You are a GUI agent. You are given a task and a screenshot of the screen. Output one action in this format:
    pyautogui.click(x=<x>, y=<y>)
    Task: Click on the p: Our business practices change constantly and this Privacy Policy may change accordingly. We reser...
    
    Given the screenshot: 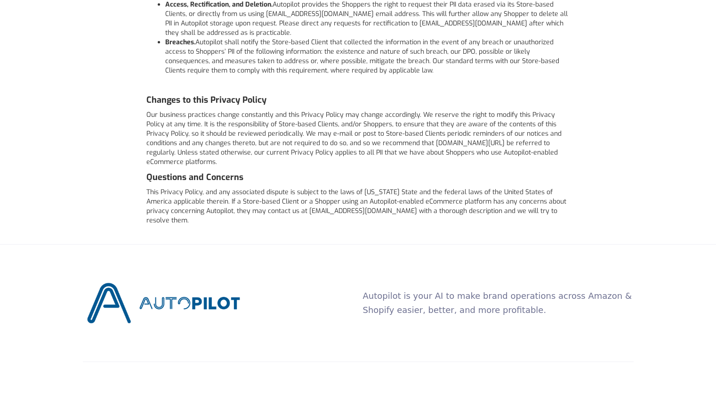 What is the action you would take?
    pyautogui.click(x=358, y=138)
    